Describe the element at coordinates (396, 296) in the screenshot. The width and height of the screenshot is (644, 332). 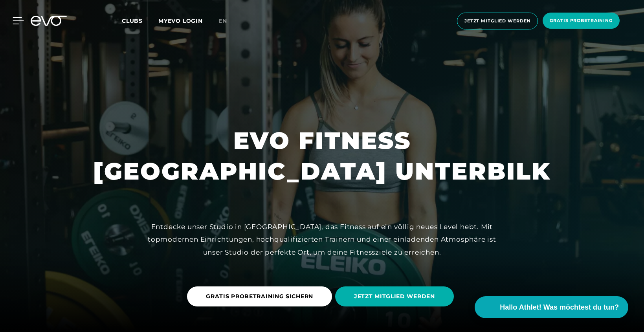
I see `a: JETZT MITGLIED WERDEN` at that location.